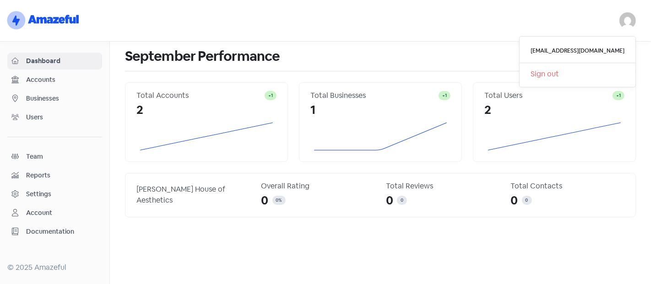 The width and height of the screenshot is (651, 284). What do you see at coordinates (62, 80) in the screenshot?
I see `span: Accounts` at bounding box center [62, 80].